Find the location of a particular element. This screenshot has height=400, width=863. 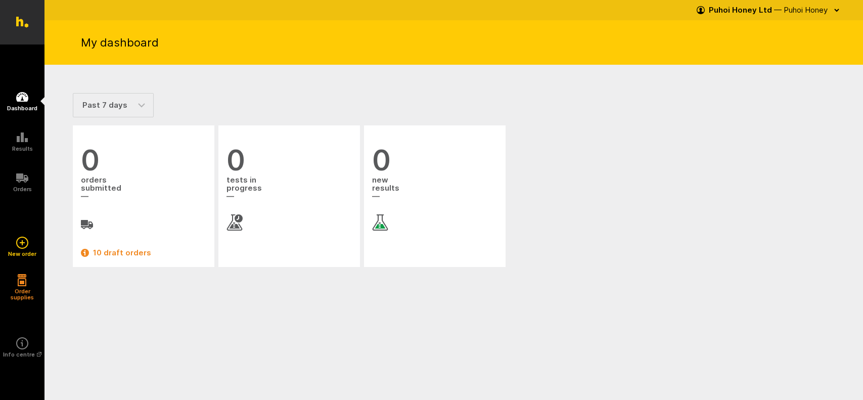

a: 0 tests inprogress is located at coordinates (289, 188).